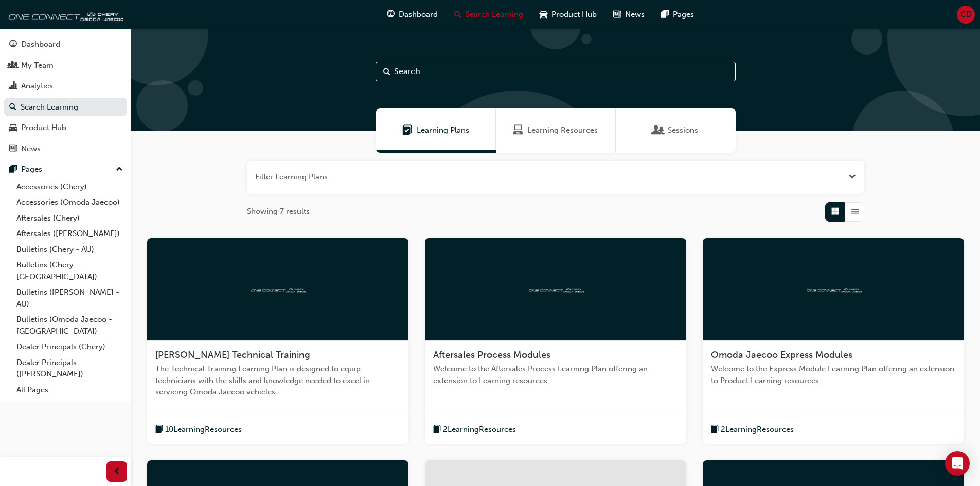  What do you see at coordinates (555, 130) in the screenshot?
I see `a: Learning ResourcesLearning Resources` at bounding box center [555, 130].